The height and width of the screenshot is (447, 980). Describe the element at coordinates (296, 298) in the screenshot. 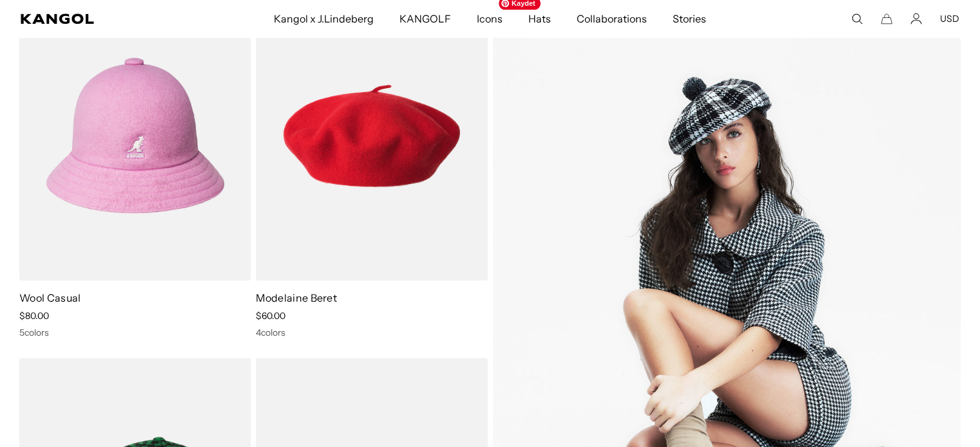

I see `a: Modelaine Beret` at that location.